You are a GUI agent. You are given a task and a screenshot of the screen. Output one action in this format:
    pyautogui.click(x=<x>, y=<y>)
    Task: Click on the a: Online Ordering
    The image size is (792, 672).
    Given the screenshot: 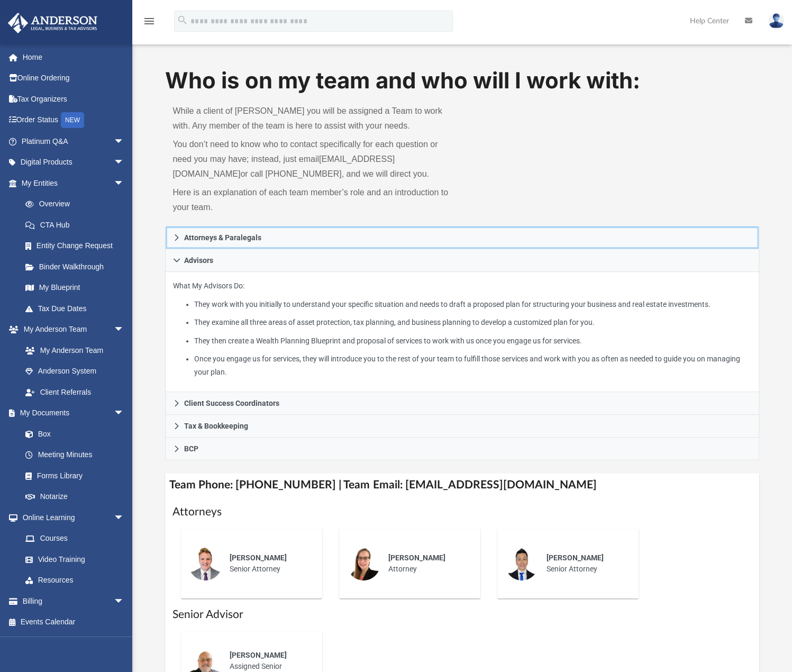 What is the action you would take?
    pyautogui.click(x=73, y=79)
    